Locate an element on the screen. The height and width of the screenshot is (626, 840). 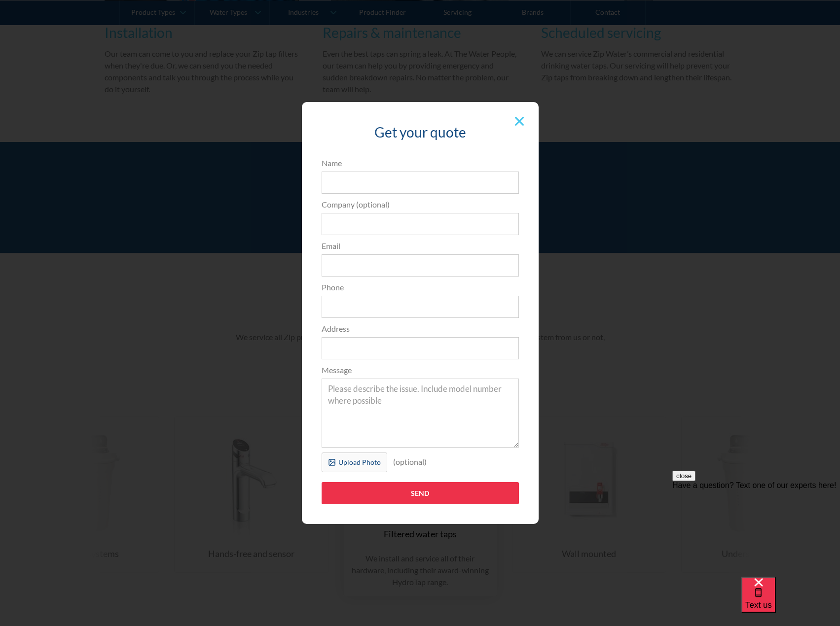
label: Address is located at coordinates (420, 329).